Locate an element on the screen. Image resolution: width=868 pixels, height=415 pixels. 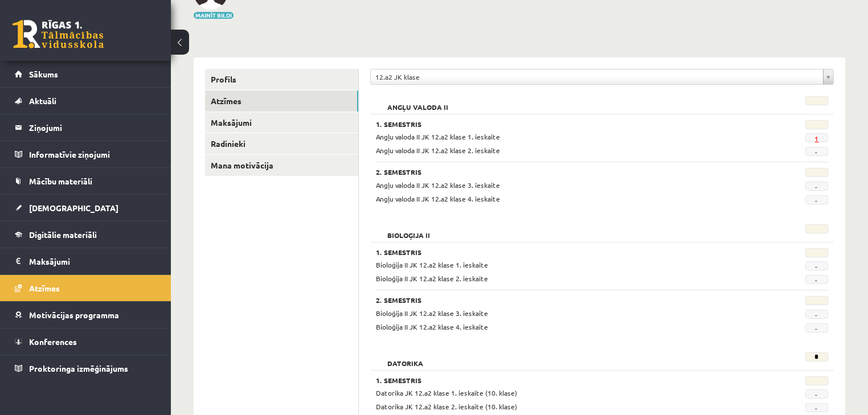
span: Angļu valoda II JK 12.a2 klase 4. ieskaite is located at coordinates (438, 198).